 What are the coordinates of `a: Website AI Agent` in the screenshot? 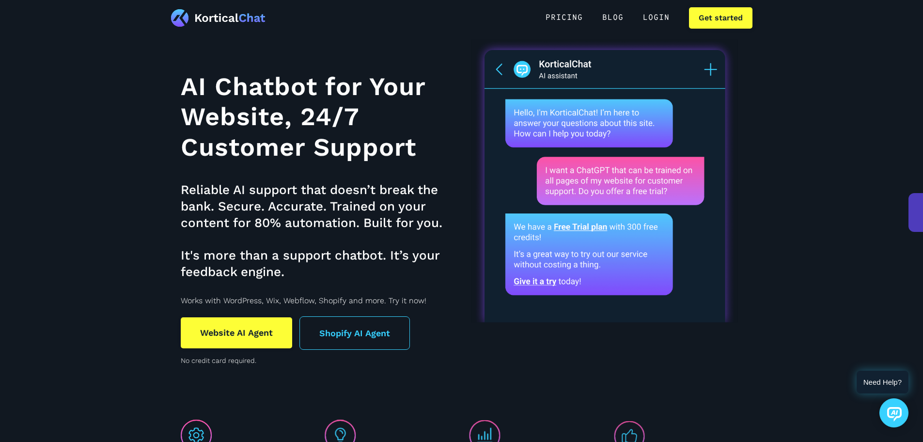 It's located at (237, 333).